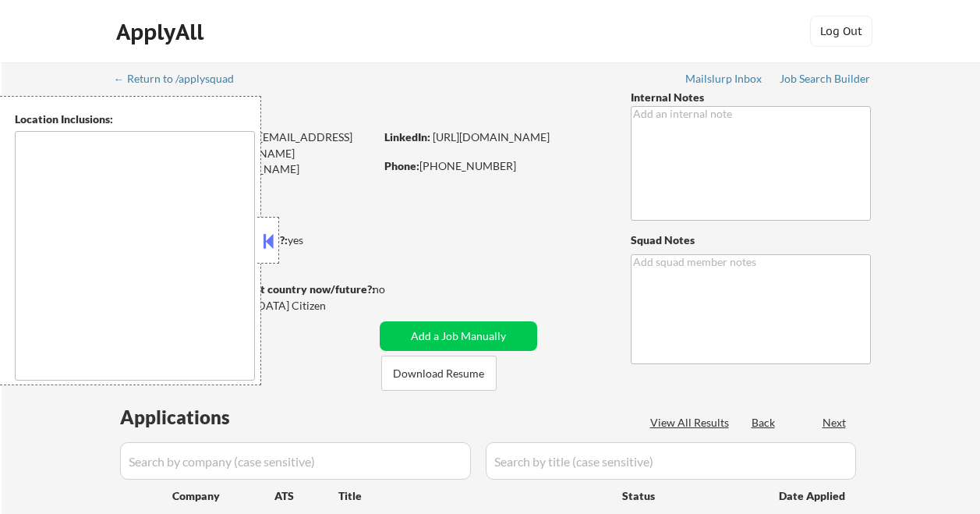 The image size is (980, 514). I want to click on div: Back, so click(764, 423).